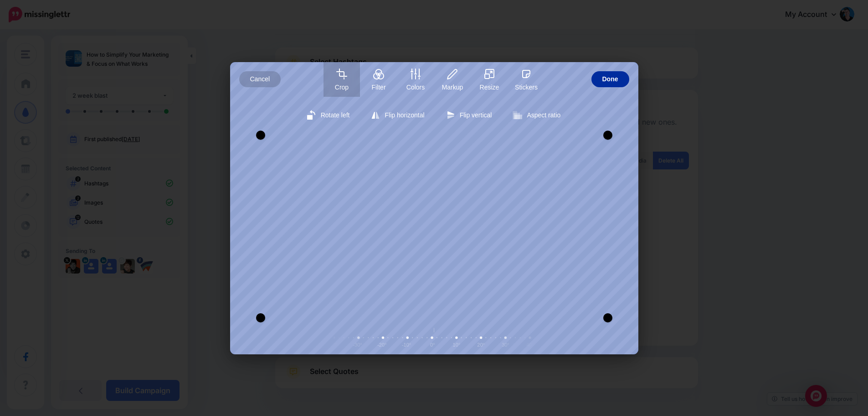  I want to click on button: Filter, so click(379, 79).